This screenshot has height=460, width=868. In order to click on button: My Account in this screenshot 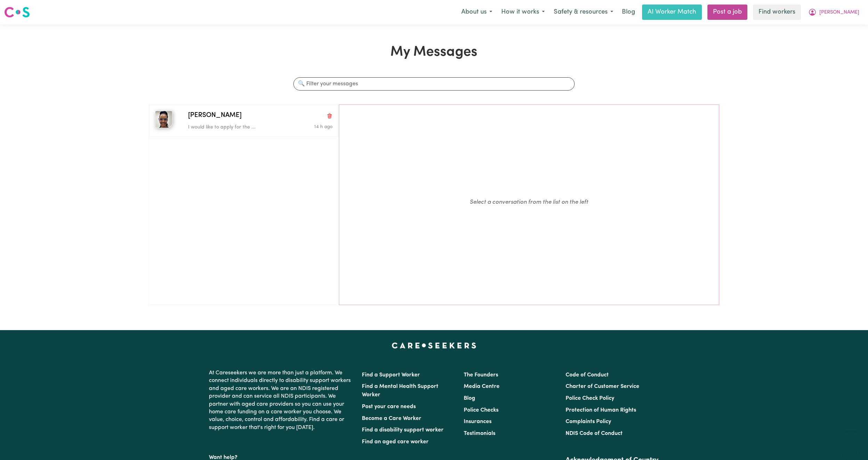, I will do `click(834, 12)`.